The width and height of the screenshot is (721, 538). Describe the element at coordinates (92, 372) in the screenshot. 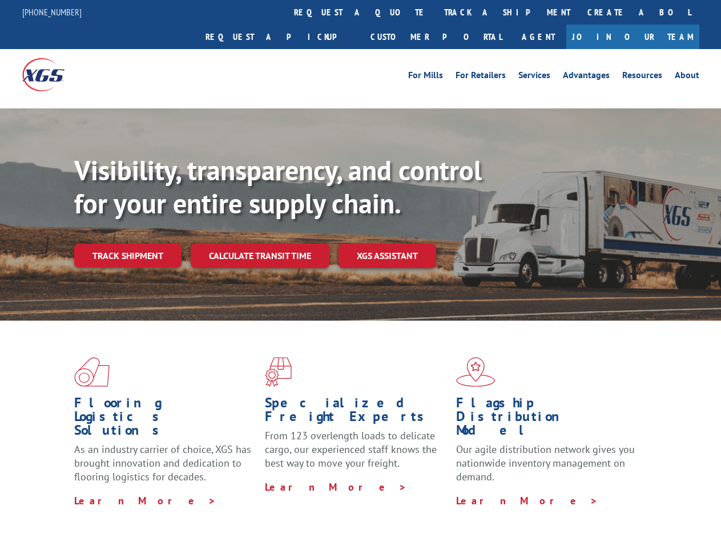

I see `img: xgs-icon-total-supply-chain-intelligence-red` at that location.